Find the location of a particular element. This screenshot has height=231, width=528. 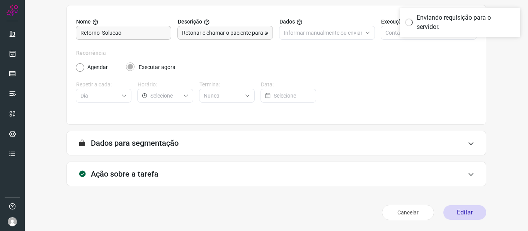

h3: Dados para segmentação is located at coordinates (134, 143).